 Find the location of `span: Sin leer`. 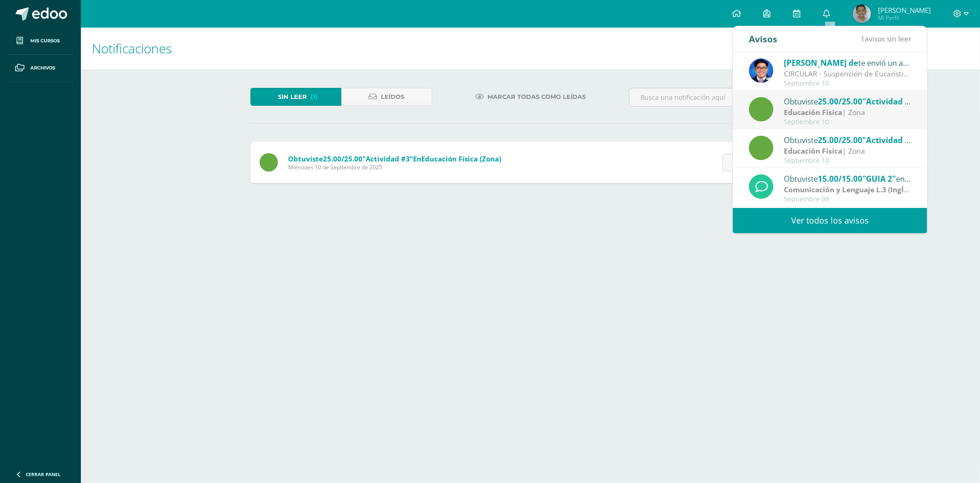

span: Sin leer is located at coordinates (292, 96).